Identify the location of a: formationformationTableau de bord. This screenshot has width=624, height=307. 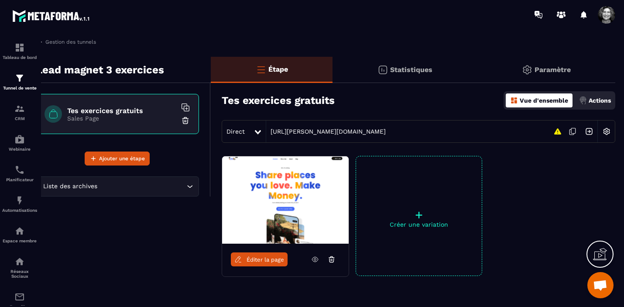
(20, 51).